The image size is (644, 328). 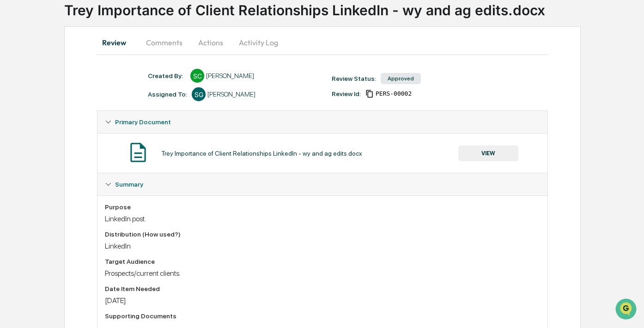 What do you see at coordinates (322, 219) in the screenshot?
I see `div: LinkedIn post.` at bounding box center [322, 219].